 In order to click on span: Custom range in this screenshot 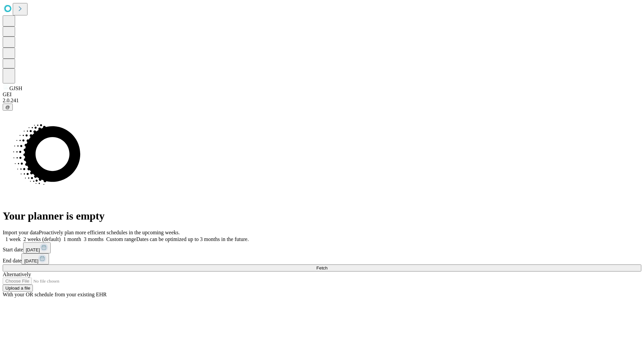, I will do `click(121, 239)`.